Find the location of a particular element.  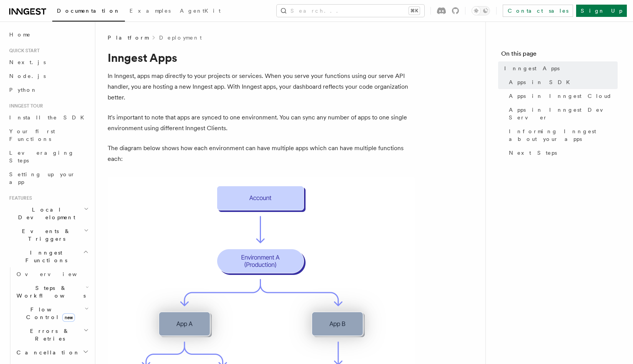

a: Setting up your app is located at coordinates (48, 178).